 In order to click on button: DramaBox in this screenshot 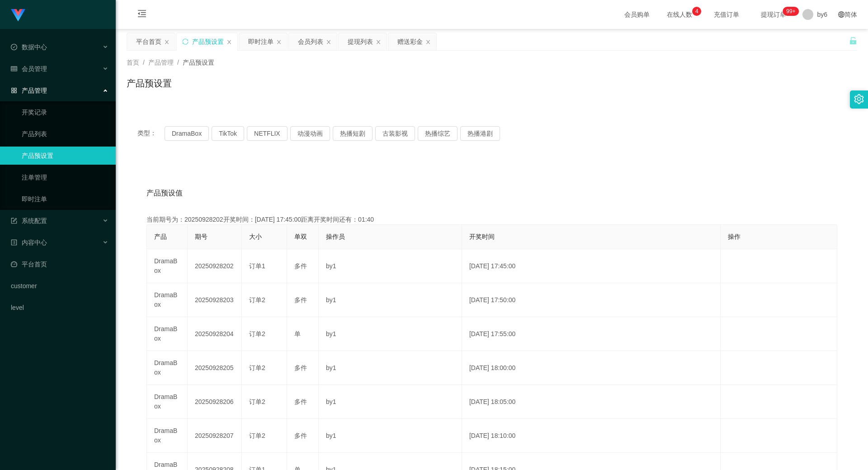, I will do `click(187, 133)`.